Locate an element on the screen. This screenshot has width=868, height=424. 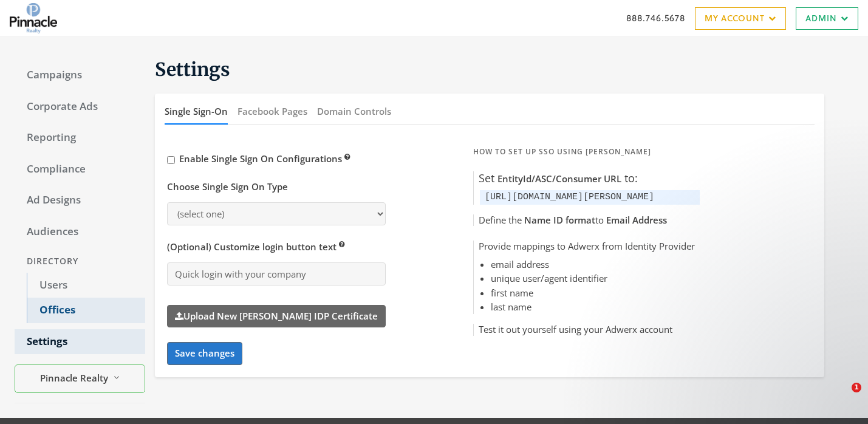
img: Adwerx is located at coordinates (34, 18).